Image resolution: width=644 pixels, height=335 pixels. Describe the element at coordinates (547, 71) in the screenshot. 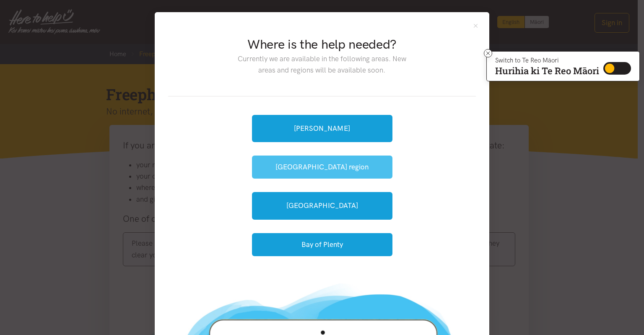

I see `p: Hurihia ki Te Reo Māori` at that location.